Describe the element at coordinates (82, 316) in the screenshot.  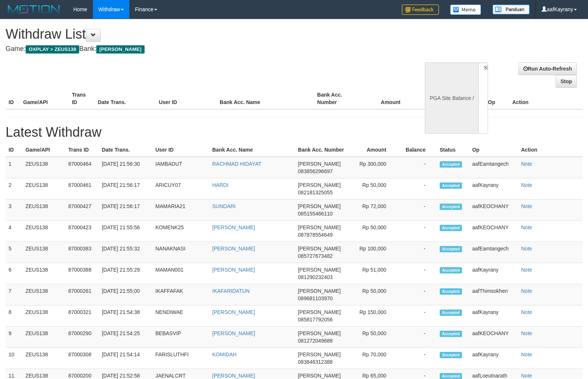
I see `td: 87000321` at that location.